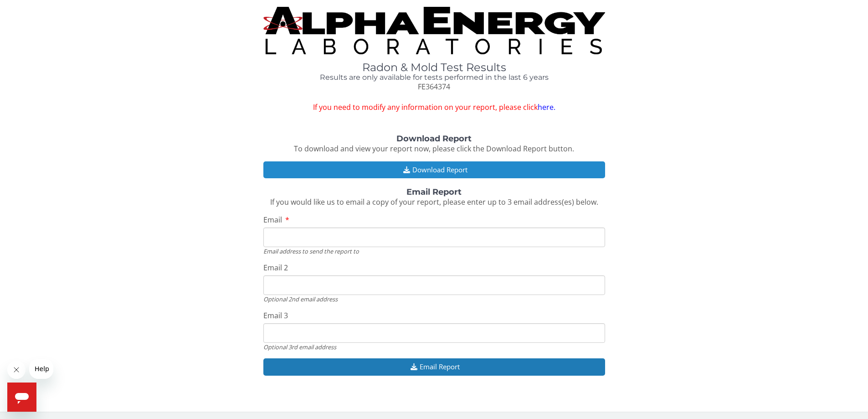  I want to click on div: Optional 3rd email address, so click(434, 347).